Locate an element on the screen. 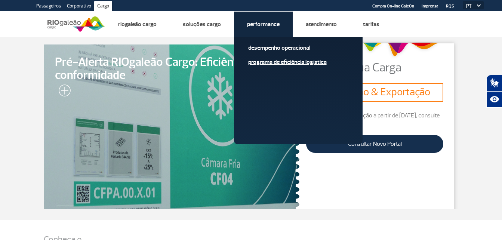 Image resolution: width=502 pixels, height=240 pixels. a: Riogaleão Cargo is located at coordinates (137, 24).